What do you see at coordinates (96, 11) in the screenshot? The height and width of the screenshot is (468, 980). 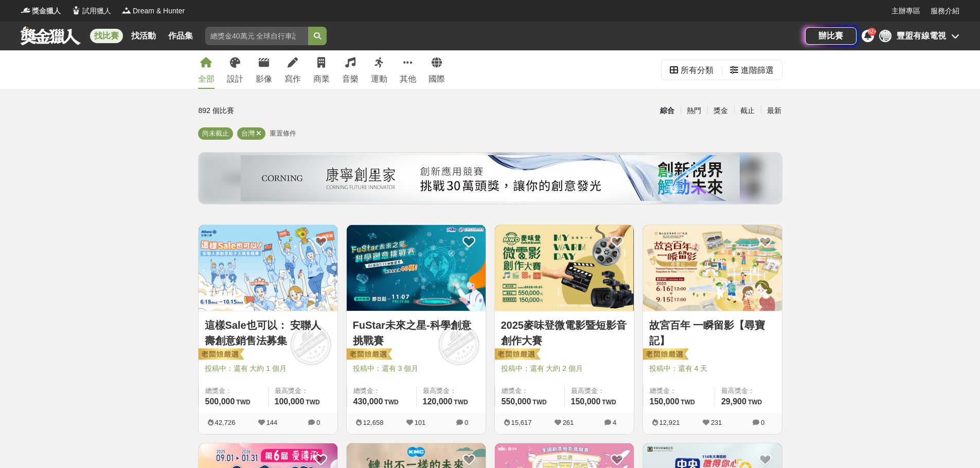 I see `span: 試用獵人` at bounding box center [96, 11].